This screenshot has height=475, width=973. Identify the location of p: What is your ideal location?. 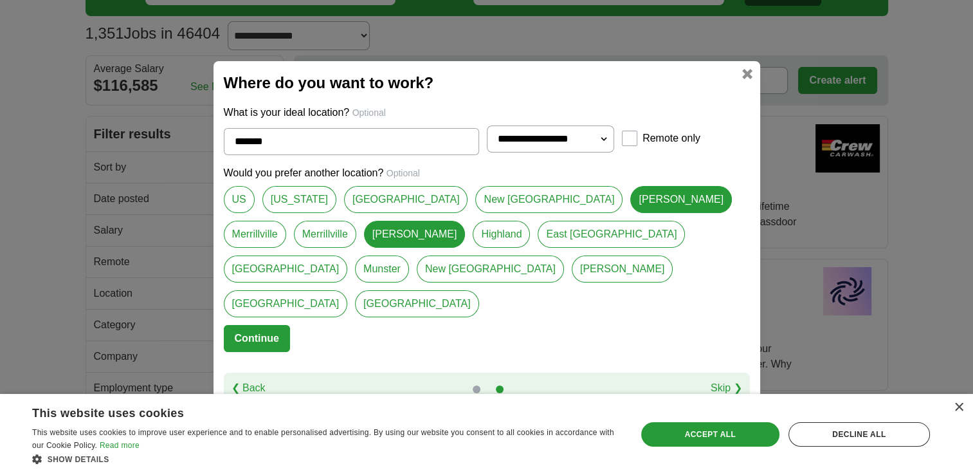
(487, 113).